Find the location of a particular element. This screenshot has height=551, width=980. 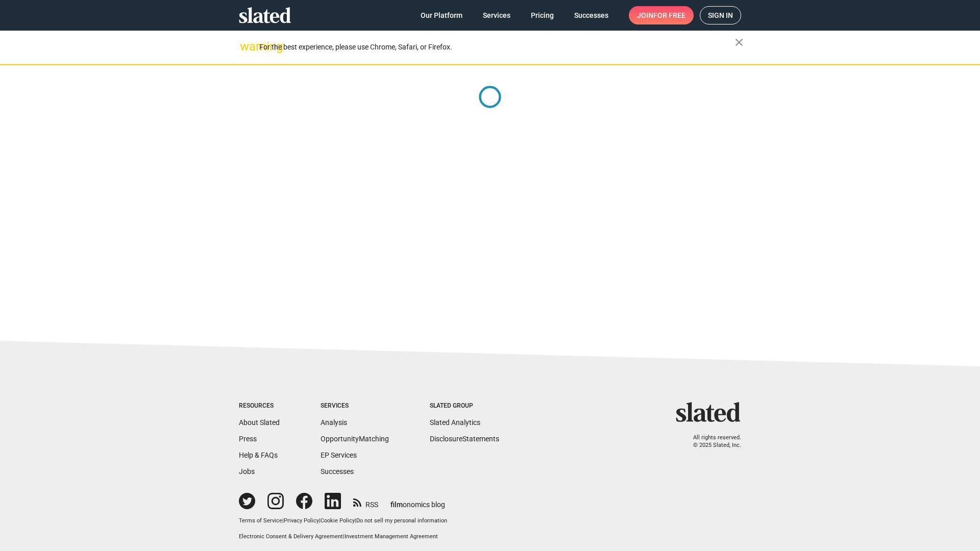

a: Electronic Consent & Delivery Agreement is located at coordinates (291, 536).